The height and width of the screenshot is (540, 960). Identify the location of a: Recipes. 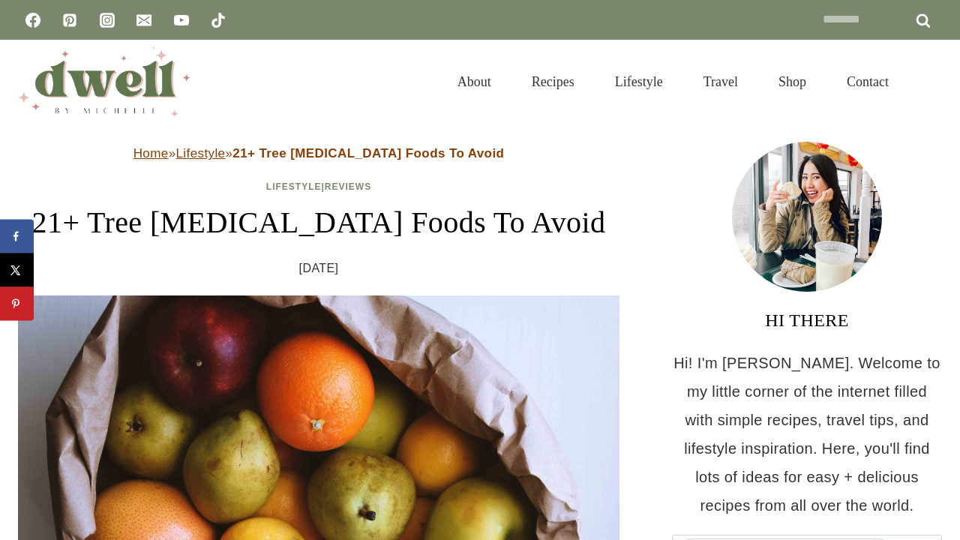
(553, 82).